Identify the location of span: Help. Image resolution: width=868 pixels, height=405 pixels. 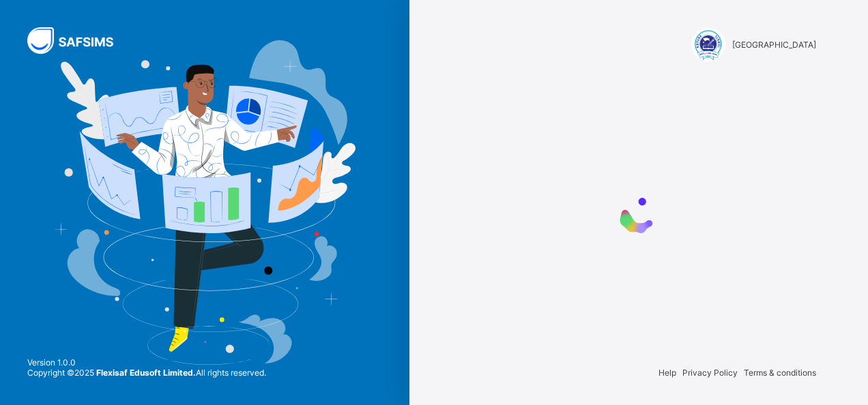
(667, 372).